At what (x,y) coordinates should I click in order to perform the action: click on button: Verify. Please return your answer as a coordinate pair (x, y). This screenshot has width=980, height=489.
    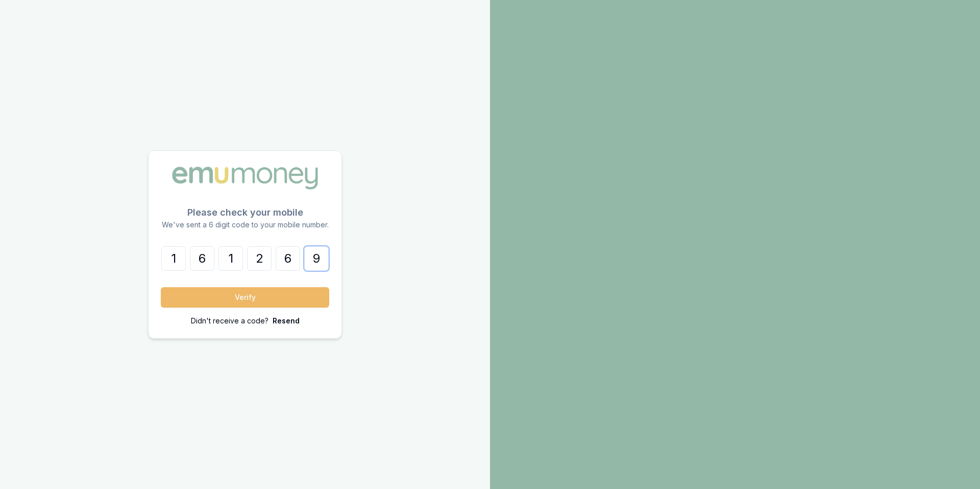
    Looking at the image, I should click on (245, 297).